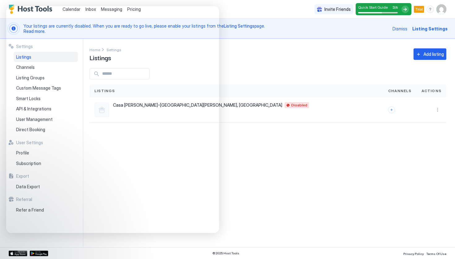 This screenshot has height=259, width=455. What do you see at coordinates (112, 9) in the screenshot?
I see `a: Messaging` at bounding box center [112, 9].